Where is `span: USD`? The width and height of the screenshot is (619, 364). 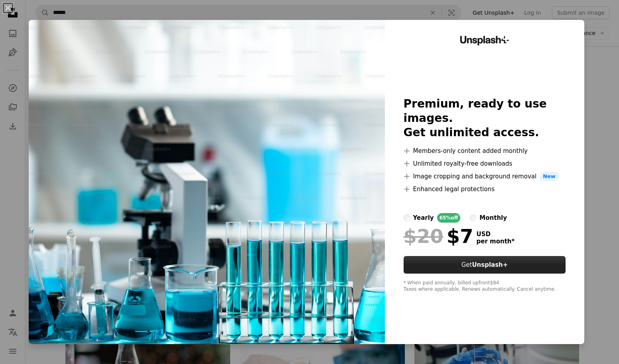
span: USD is located at coordinates (496, 234).